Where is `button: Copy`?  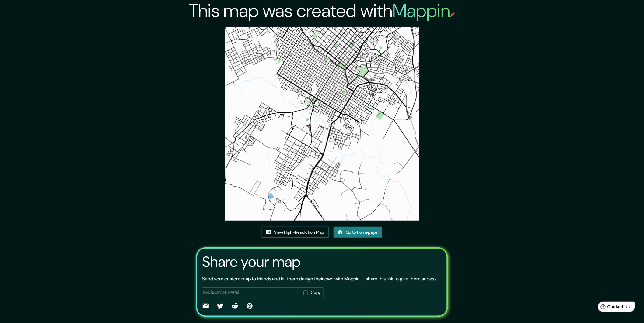
button: Copy is located at coordinates (312, 292).